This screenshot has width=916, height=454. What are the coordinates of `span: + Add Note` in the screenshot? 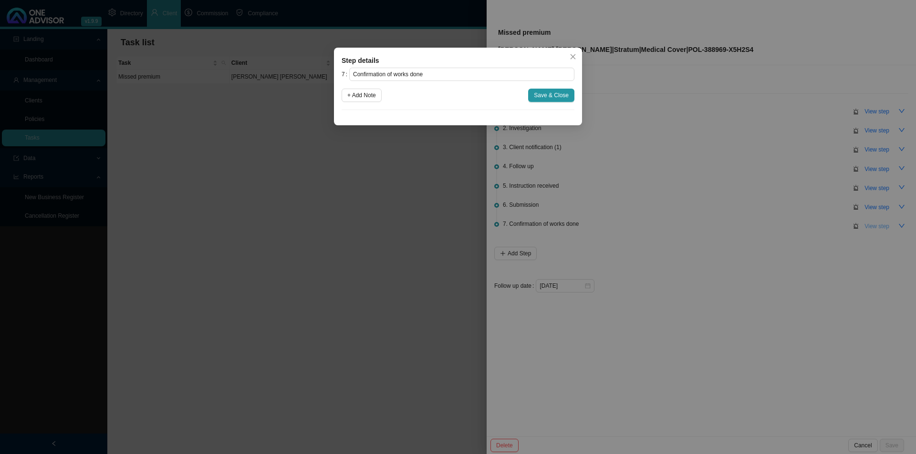 It's located at (361, 95).